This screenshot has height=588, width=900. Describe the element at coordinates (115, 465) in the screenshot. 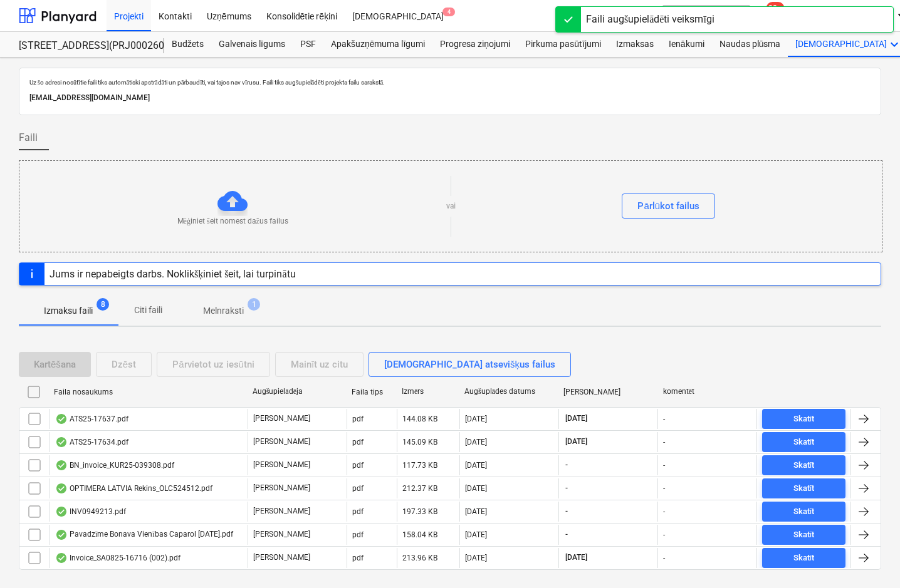

I see `div: BN_invoice_KUR25-039308.pdf` at that location.